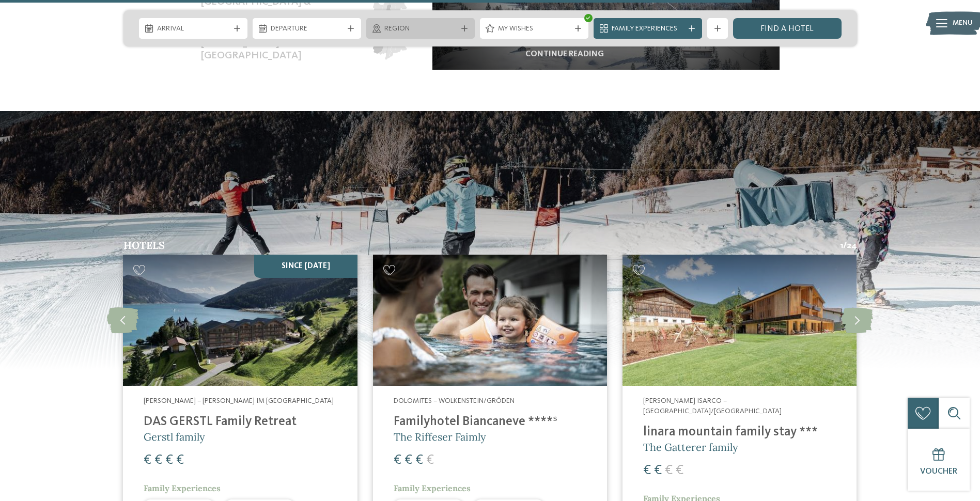 This screenshot has height=501, width=980. Describe the element at coordinates (144, 245) in the screenshot. I see `span: Hotels` at that location.